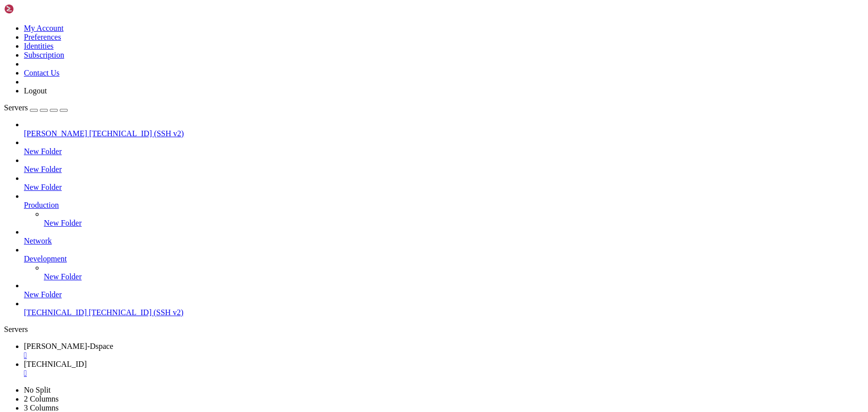 The width and height of the screenshot is (868, 412). I want to click on a: Nidhi-Dspace, so click(444, 351).